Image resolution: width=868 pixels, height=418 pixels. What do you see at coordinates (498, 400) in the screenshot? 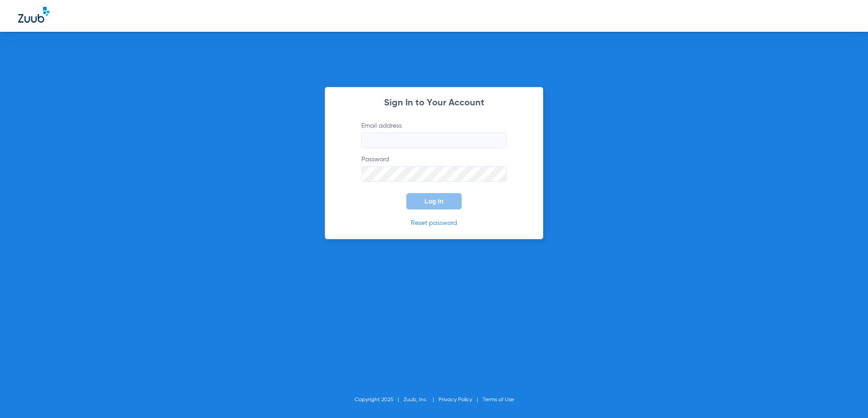
I see `a: Terms of Use` at bounding box center [498, 400].